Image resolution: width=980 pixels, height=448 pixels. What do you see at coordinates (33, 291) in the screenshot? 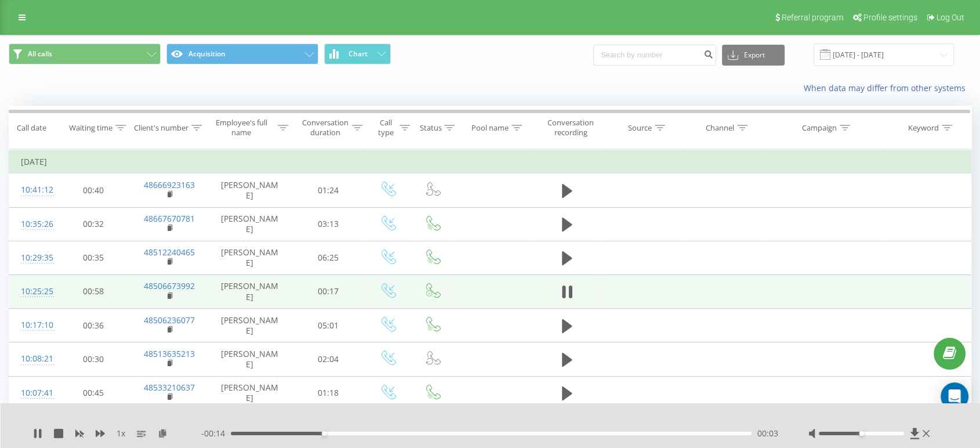
I see `div: 10:25:25` at bounding box center [33, 291].